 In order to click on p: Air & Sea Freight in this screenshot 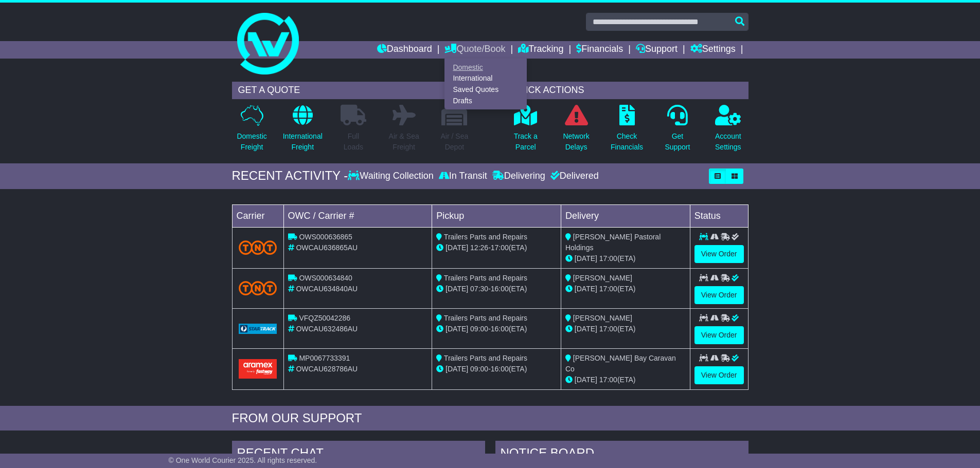, I will do `click(403, 142)`.